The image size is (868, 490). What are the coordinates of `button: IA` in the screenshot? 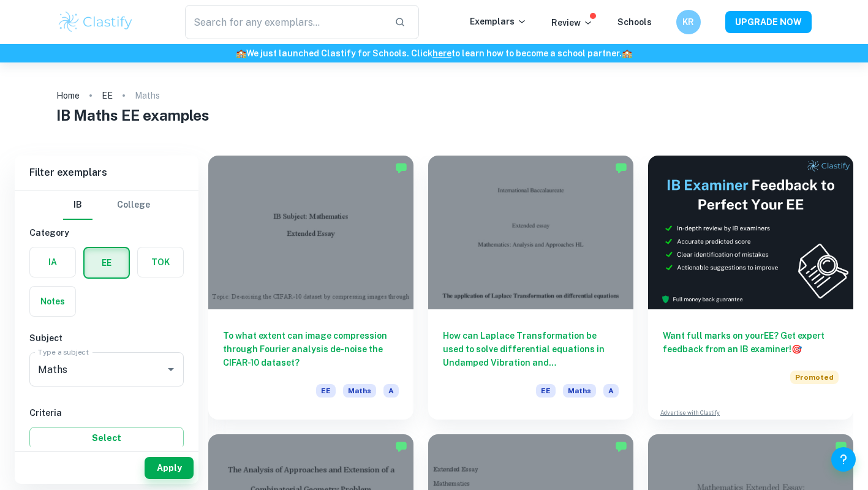 It's located at (52, 263).